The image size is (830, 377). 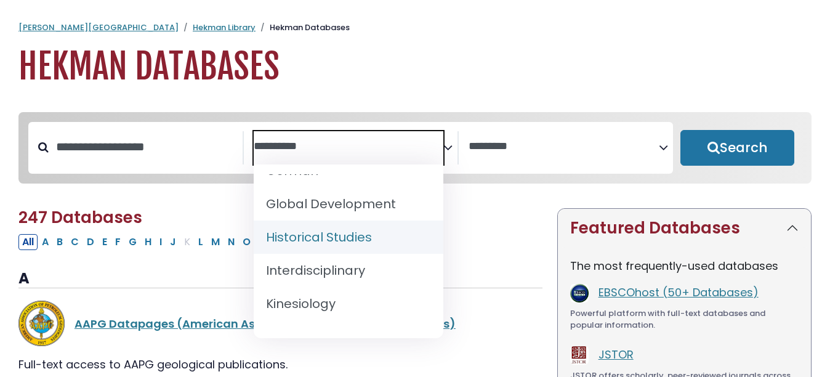 What do you see at coordinates (118, 242) in the screenshot?
I see `button: Filter Results F` at bounding box center [118, 242].